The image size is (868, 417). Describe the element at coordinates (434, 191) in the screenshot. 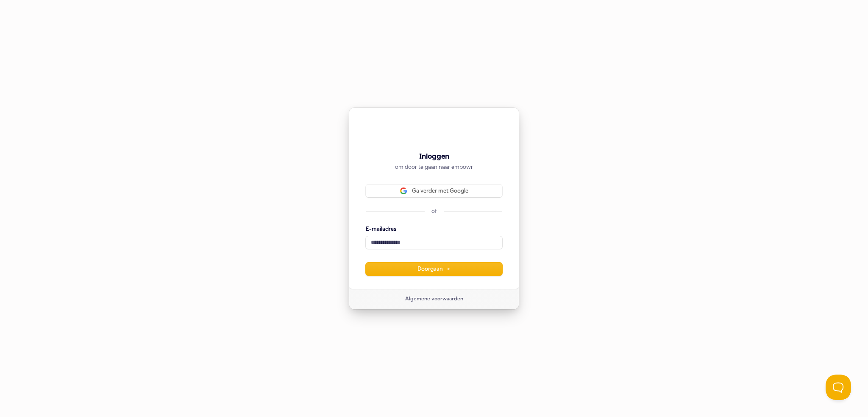

I see `button: Sign in with GoogleGa verder met Google` at that location.